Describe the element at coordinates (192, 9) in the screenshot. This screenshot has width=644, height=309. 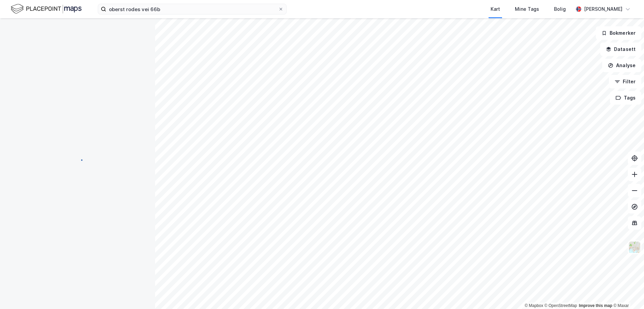
I see `input: Søk på adresse, matrikkel, gårdeiere, leietakere eller personer` at that location.